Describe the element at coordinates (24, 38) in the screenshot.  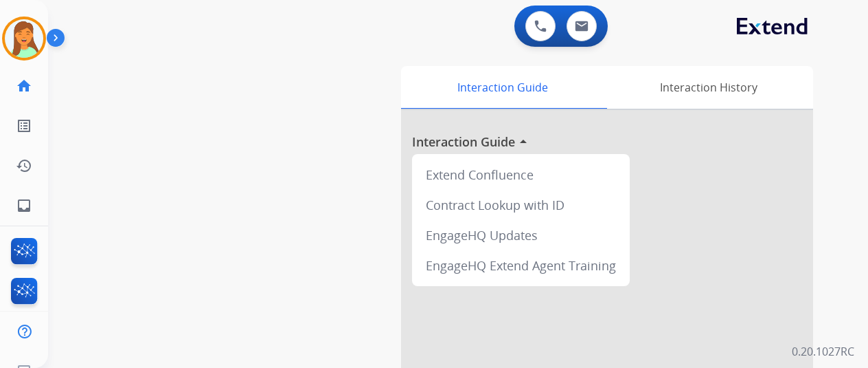
I see `img: avatar` at that location.